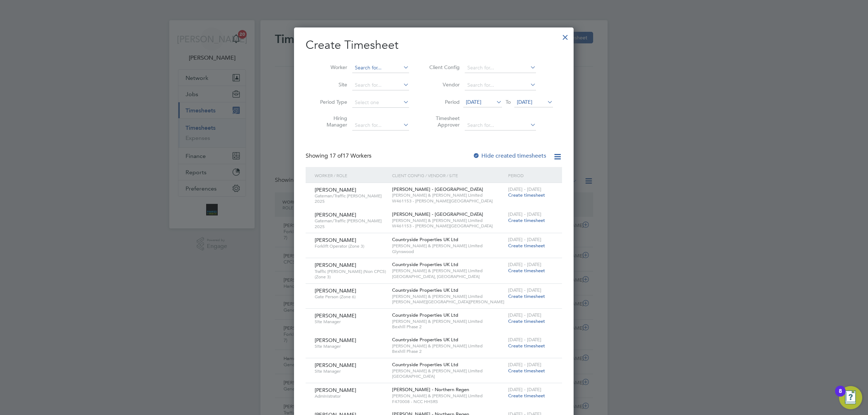  I want to click on span: 17 of, so click(336, 156).